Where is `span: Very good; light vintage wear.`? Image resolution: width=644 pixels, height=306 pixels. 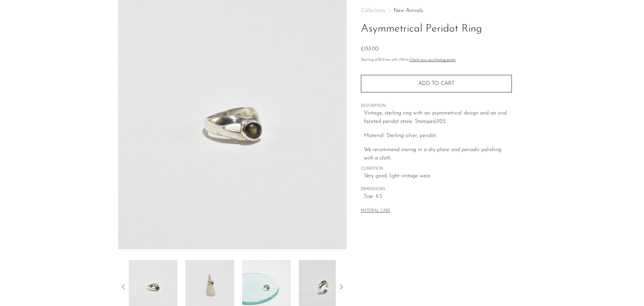 span: Very good; light vintage wear. is located at coordinates (438, 176).